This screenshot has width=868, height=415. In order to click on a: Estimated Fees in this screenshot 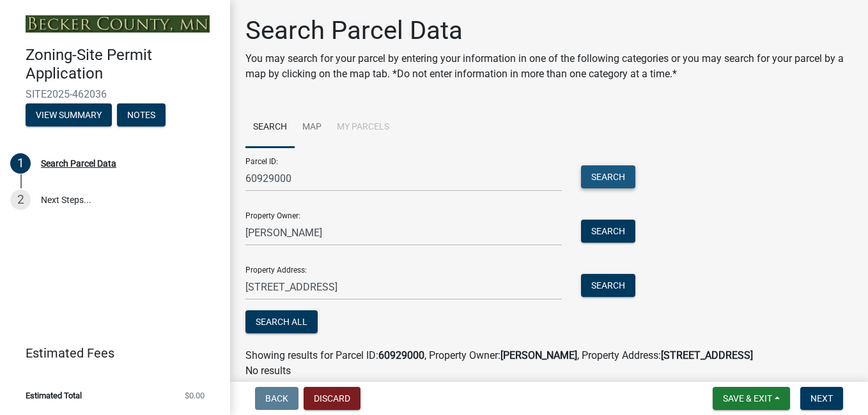, I will do `click(110, 353)`.